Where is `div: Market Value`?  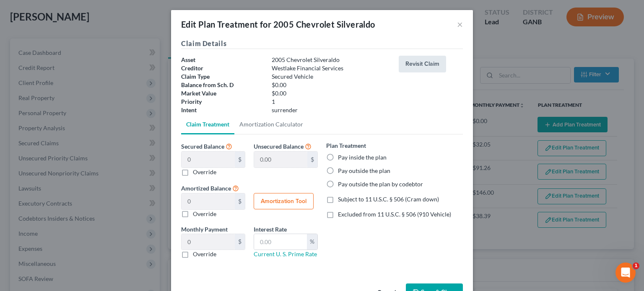 div: Market Value is located at coordinates (222, 93).